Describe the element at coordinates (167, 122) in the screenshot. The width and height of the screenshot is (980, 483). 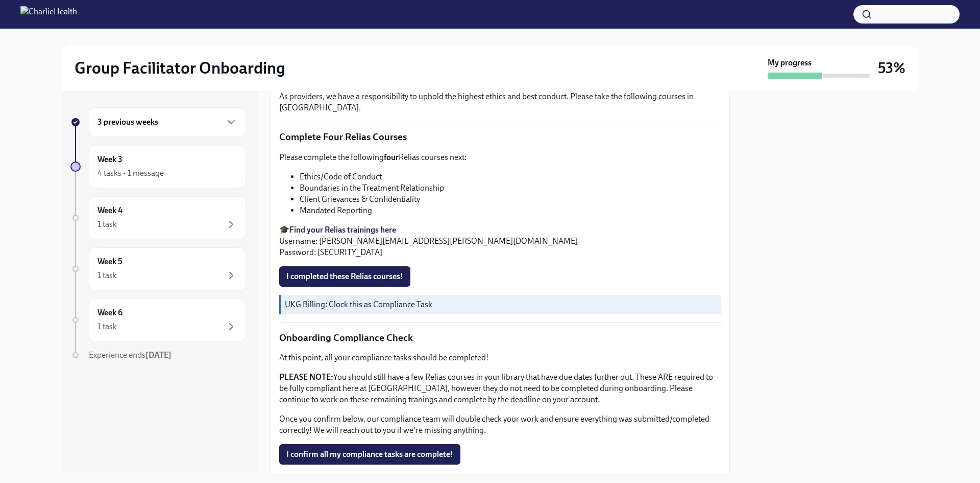
I see `div: 3 previous weeks` at that location.